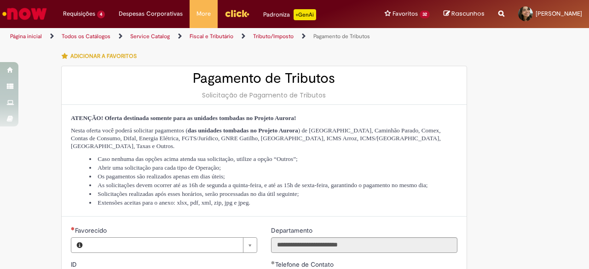 The image size is (589, 269). I want to click on img: ServiceNow, so click(24, 14).